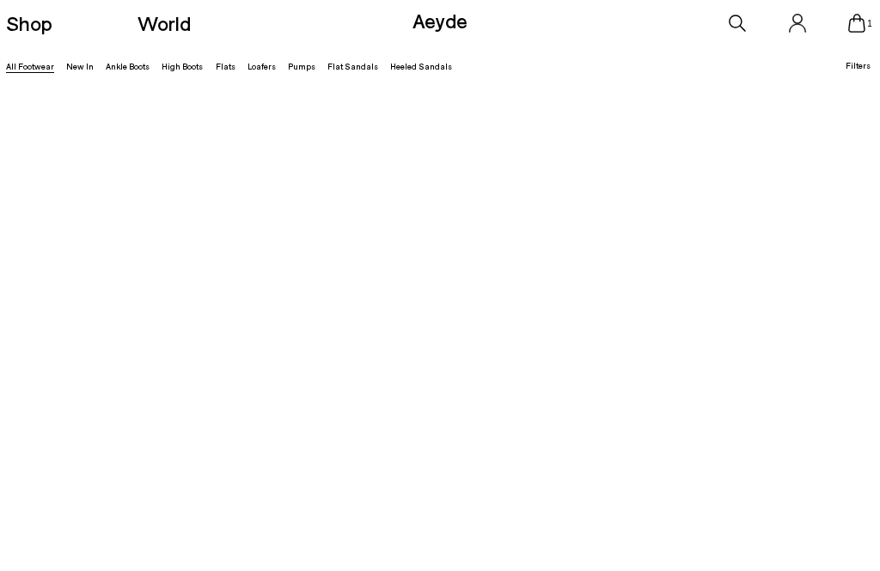 The height and width of the screenshot is (571, 880). I want to click on a: Pumps, so click(302, 66).